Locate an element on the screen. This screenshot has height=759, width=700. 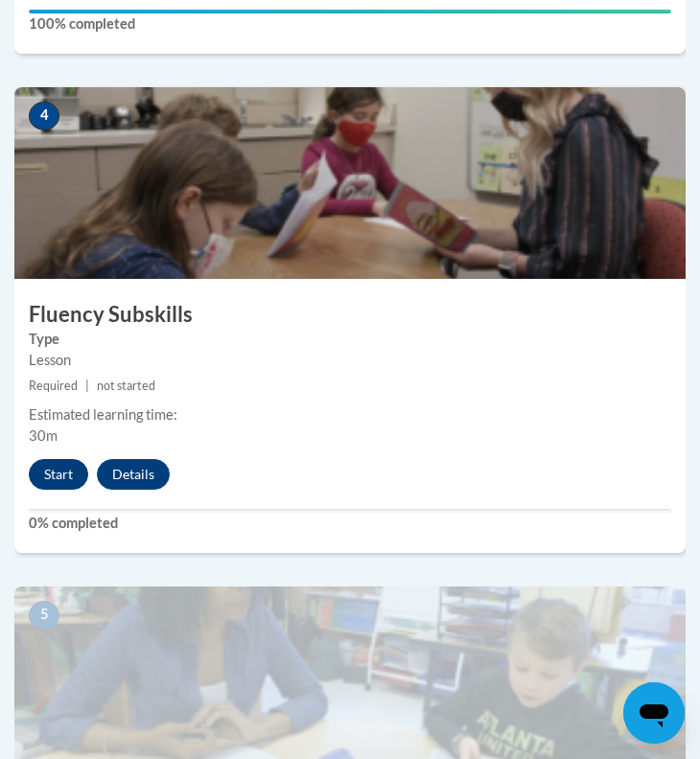
span: 30m is located at coordinates (43, 436).